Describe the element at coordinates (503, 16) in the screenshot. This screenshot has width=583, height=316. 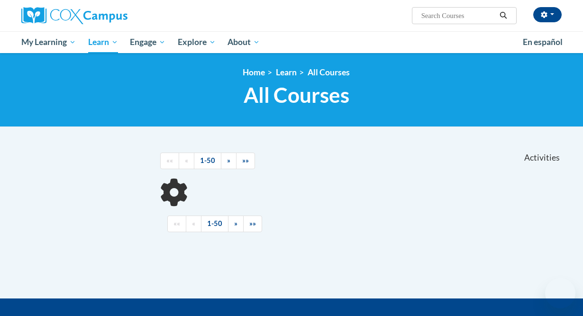
I see `button: Search` at that location.